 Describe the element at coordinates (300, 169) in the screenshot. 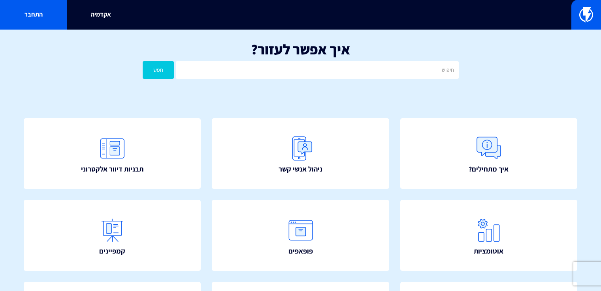

I see `span: ניהול אנשי קשר` at that location.